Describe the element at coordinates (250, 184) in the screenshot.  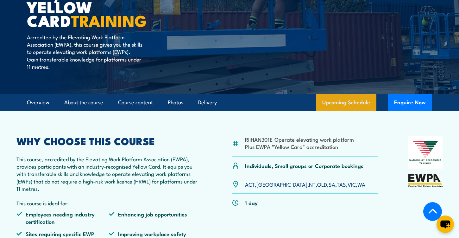
I see `a: ACT` at that location.